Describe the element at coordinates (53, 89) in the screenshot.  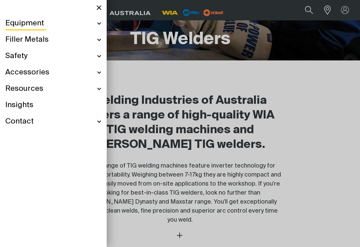
I see `a: Resources` at that location.